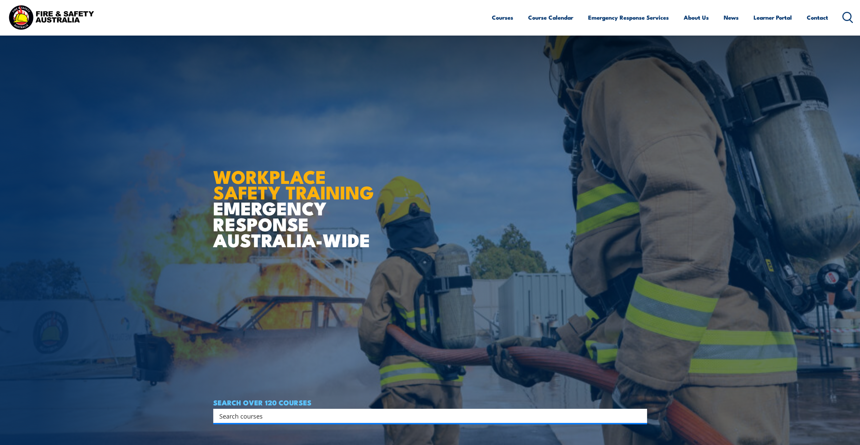 The width and height of the screenshot is (860, 445). I want to click on a: About Us, so click(696, 17).